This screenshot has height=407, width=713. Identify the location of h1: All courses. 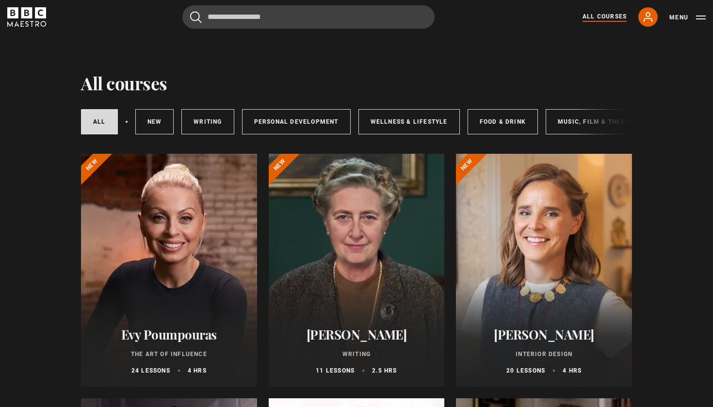
(124, 83).